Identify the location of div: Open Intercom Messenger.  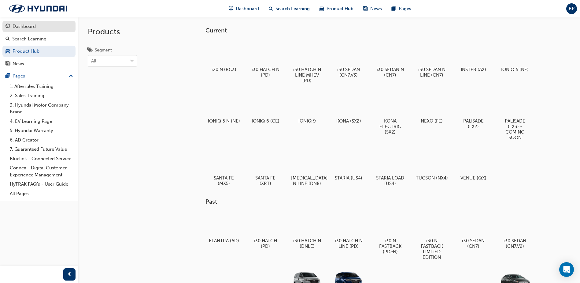
(567, 269).